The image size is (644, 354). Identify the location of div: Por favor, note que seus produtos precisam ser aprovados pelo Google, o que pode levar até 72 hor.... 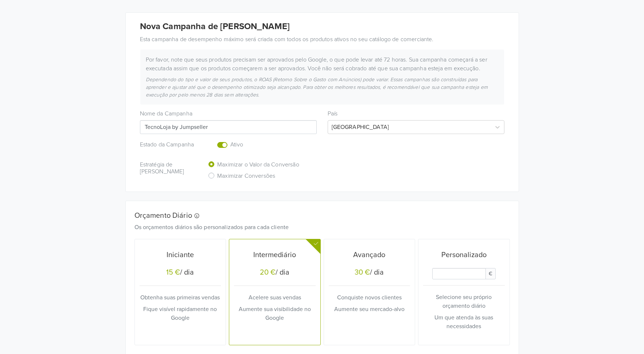
(322, 64).